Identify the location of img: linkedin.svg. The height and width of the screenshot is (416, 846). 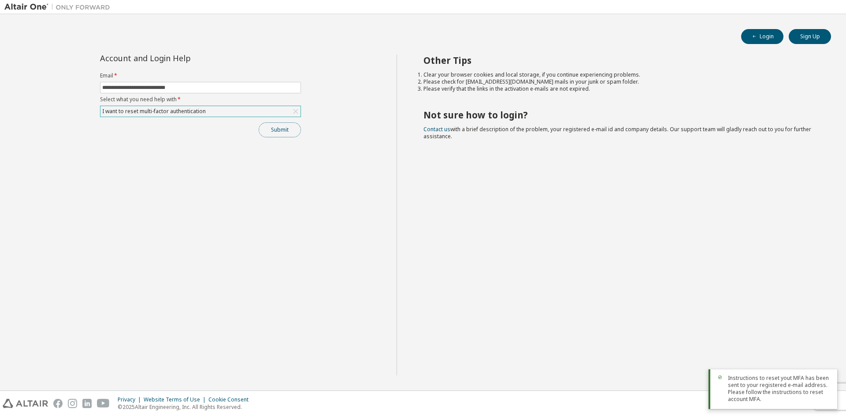
(87, 404).